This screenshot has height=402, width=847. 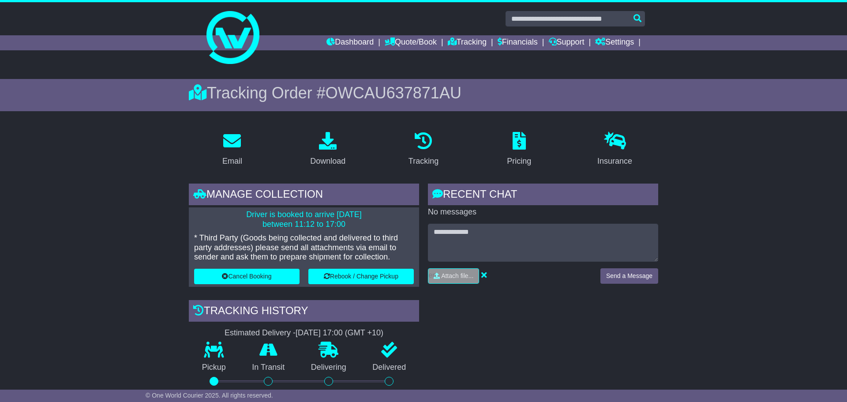 I want to click on button: Send a Message, so click(x=629, y=276).